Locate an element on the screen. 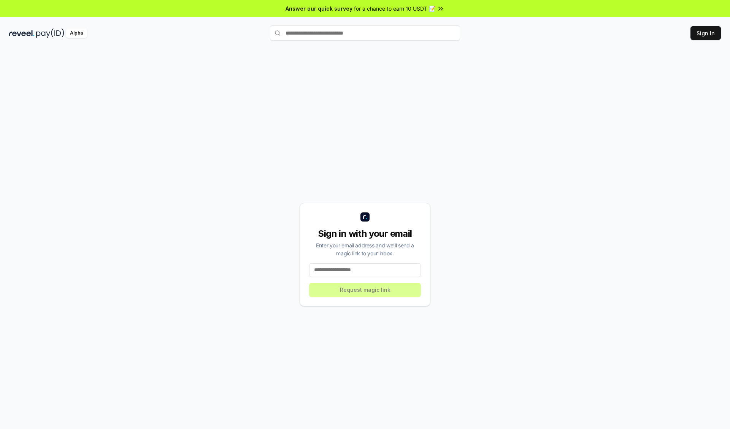  div: Alpha is located at coordinates (76, 33).